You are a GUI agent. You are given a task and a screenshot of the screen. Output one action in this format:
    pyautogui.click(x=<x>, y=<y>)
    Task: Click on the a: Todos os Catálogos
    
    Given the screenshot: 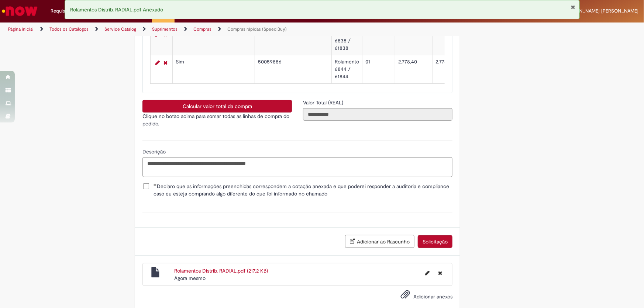 What is the action you would take?
    pyautogui.click(x=69, y=29)
    